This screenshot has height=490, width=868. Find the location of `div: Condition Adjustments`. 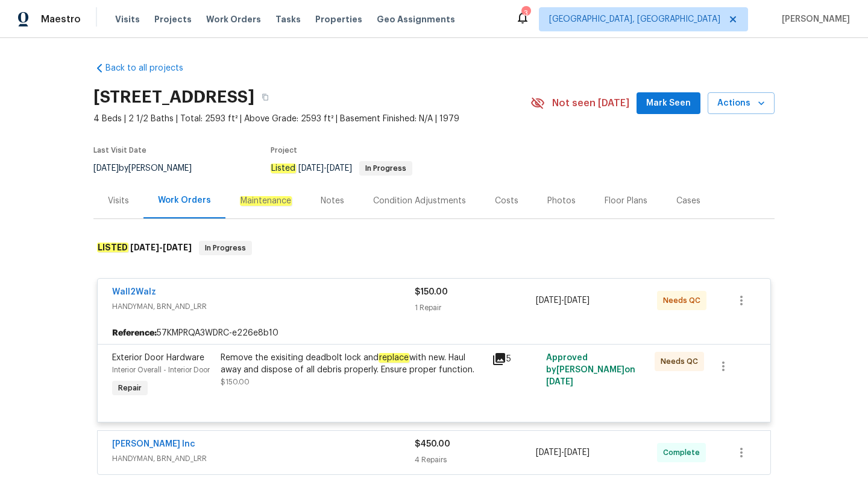

div: Condition Adjustments is located at coordinates (420, 201).